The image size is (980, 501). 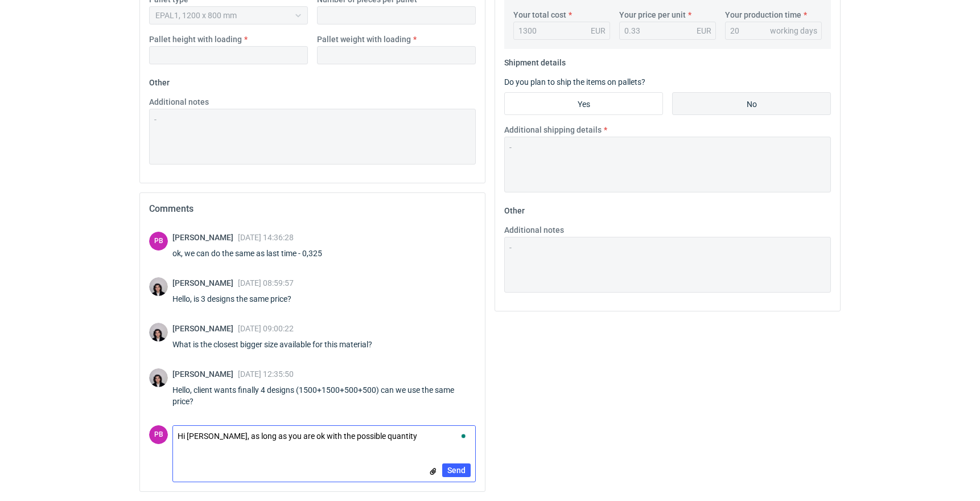 I want to click on div: Hello, client wants finally 4 designs (1500+1500+500+500) can we use the same price?, so click(x=324, y=396).